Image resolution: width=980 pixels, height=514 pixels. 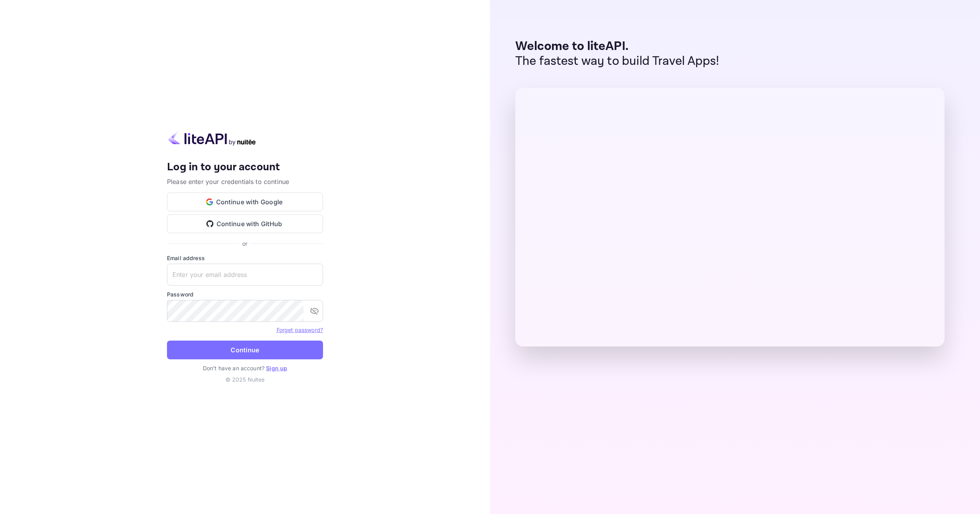 What do you see at coordinates (245, 224) in the screenshot?
I see `button: Continue with GitHub` at bounding box center [245, 224].